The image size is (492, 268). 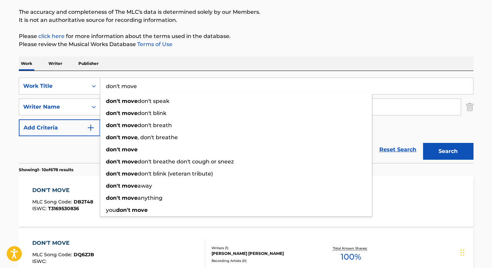 I want to click on p: Showing 1 - 10 of 678 results, so click(x=46, y=170).